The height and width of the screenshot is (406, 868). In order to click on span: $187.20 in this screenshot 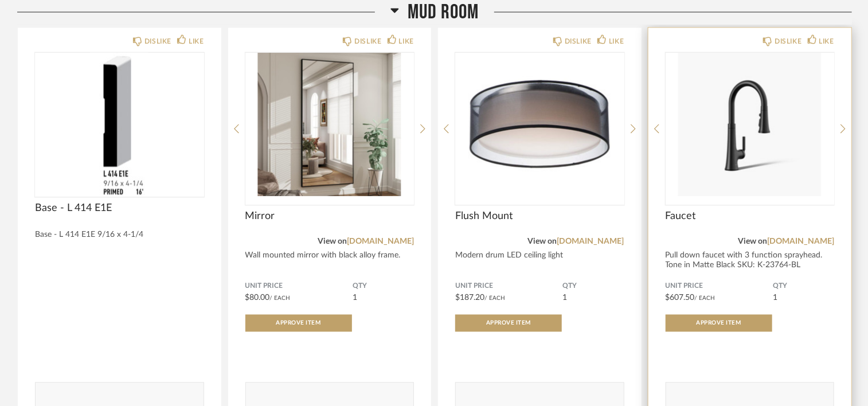, I will do `click(470, 298)`.